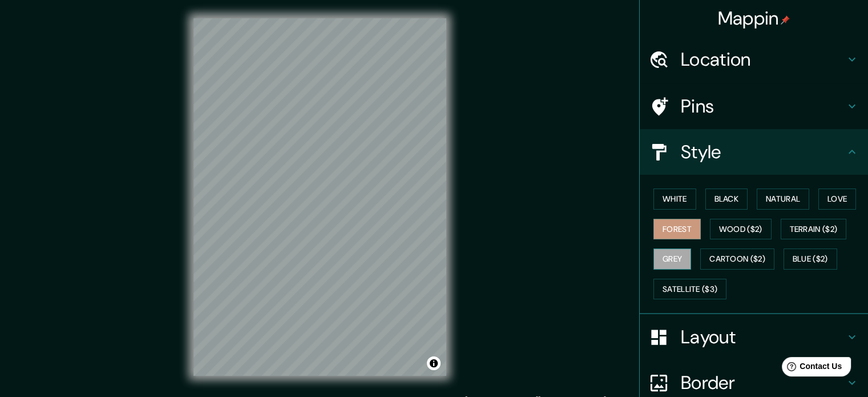 This screenshot has height=397, width=868. I want to click on span: Contact Us, so click(54, 14).